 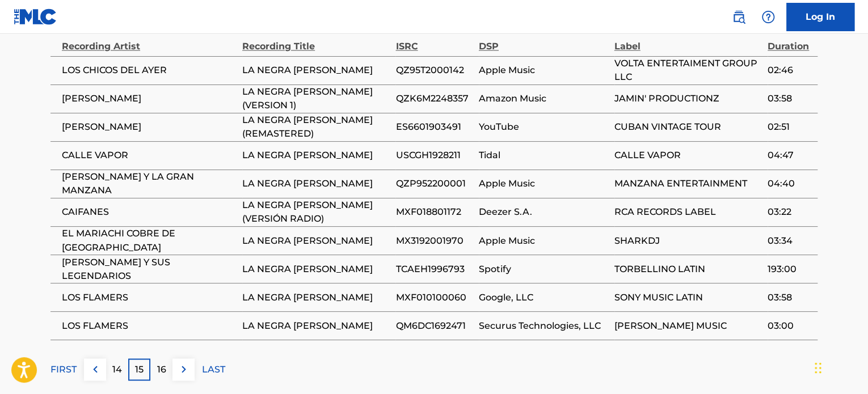 I want to click on div: DSP, so click(x=544, y=40).